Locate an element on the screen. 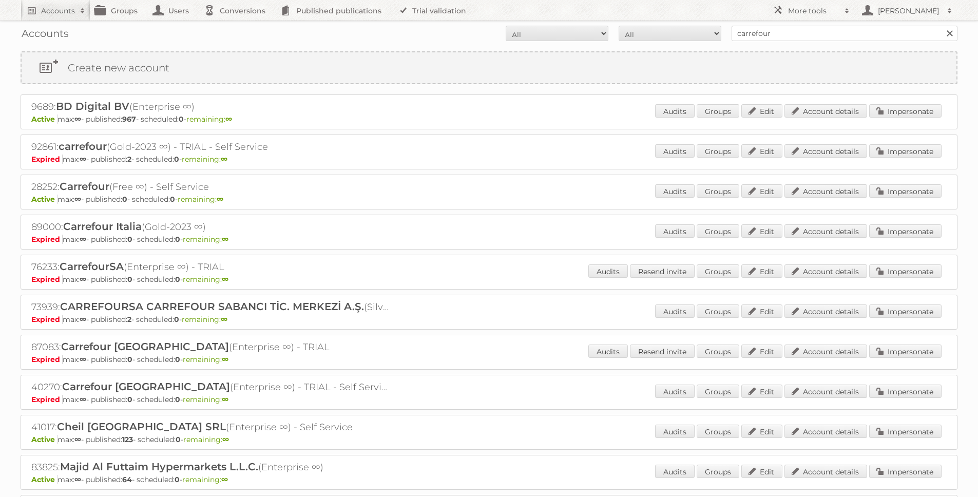  h2: 28252: (Free ∞) - Self Service is located at coordinates (211, 187).